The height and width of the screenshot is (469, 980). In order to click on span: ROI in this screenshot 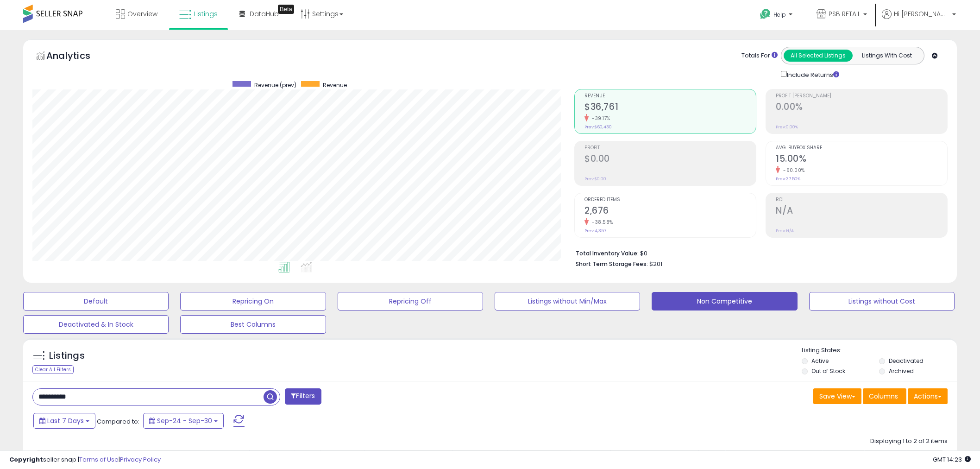, I will do `click(861, 200)`.